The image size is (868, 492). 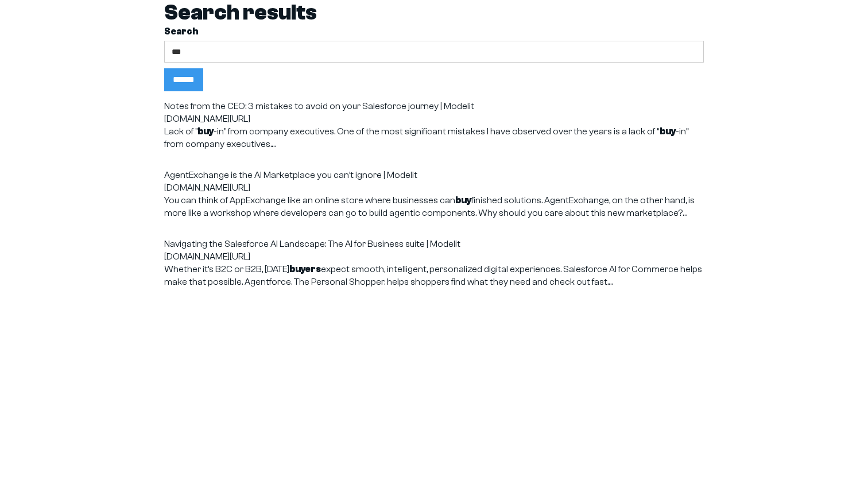 What do you see at coordinates (305, 269) in the screenshot?
I see `strong: buyers` at bounding box center [305, 269].